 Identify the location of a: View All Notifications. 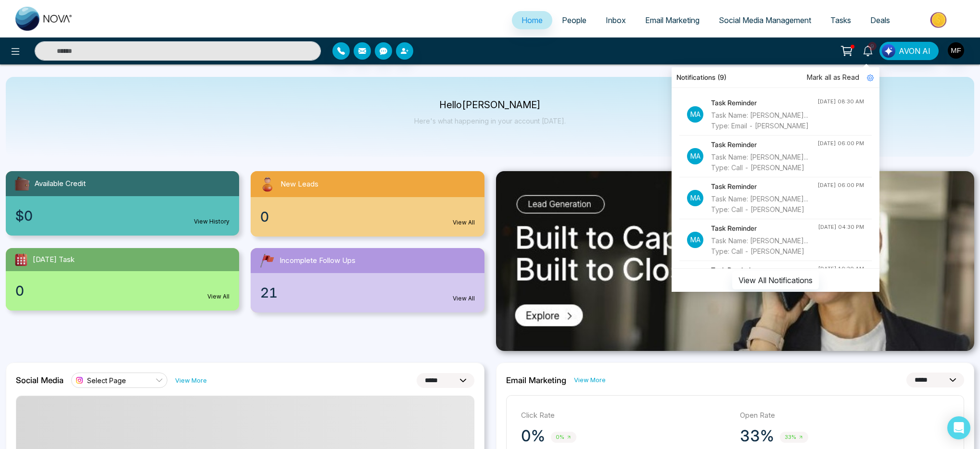
(776, 279).